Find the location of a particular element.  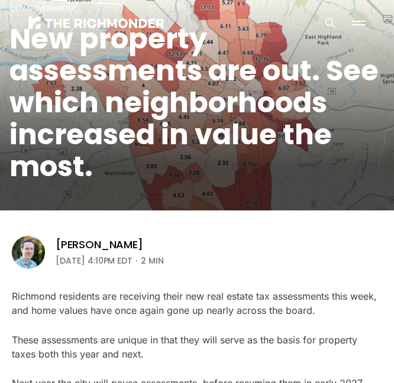

p: These assessments are unique in that they will serve as the basis for property taxes both this ye... is located at coordinates (197, 347).